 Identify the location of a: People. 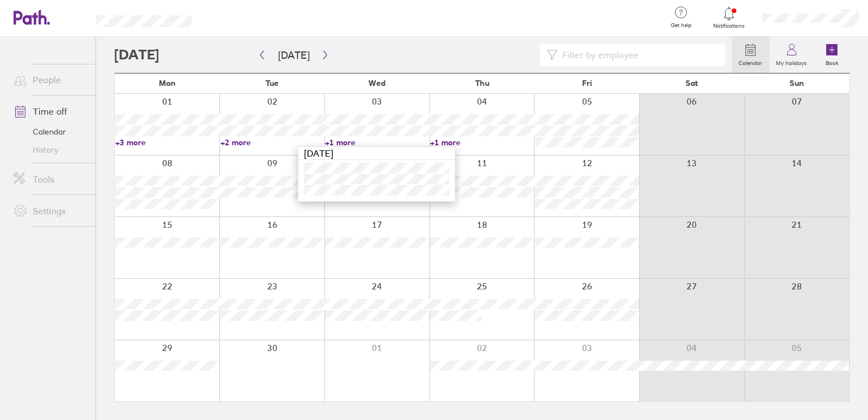
(50, 79).